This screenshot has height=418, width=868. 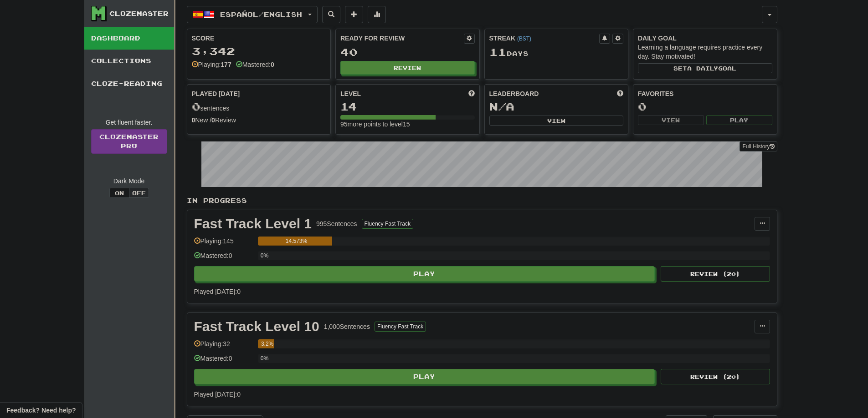 I want to click on div: 1,000 Sentences, so click(x=347, y=327).